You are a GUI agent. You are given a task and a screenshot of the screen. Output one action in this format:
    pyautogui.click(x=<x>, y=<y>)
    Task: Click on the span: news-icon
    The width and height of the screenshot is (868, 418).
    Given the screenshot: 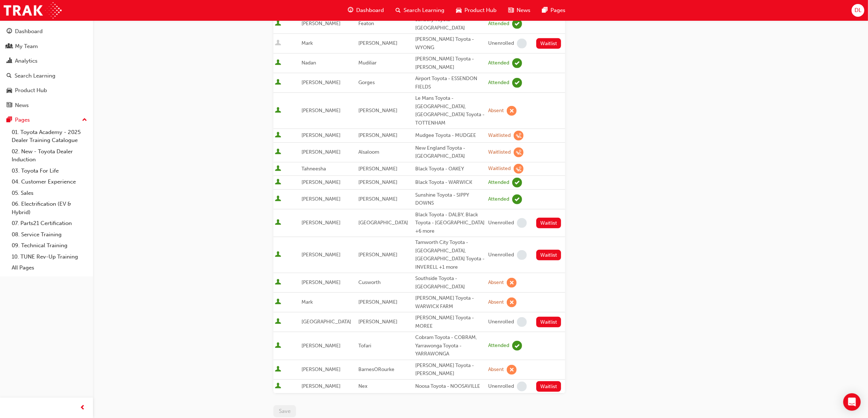 What is the action you would take?
    pyautogui.click(x=9, y=106)
    